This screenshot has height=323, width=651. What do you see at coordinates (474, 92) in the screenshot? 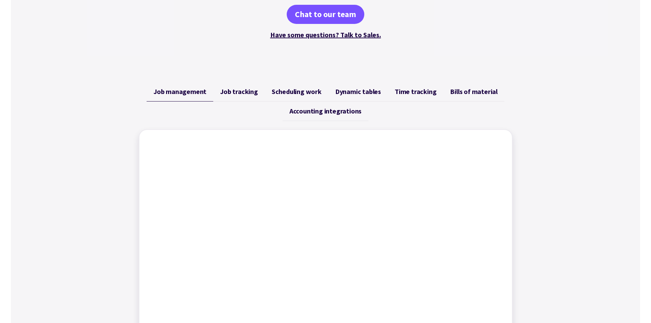
I see `span: Bills of material` at bounding box center [474, 92].